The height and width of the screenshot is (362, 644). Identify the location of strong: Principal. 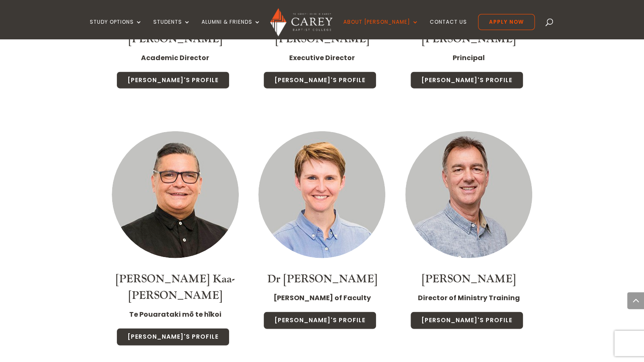
(469, 58).